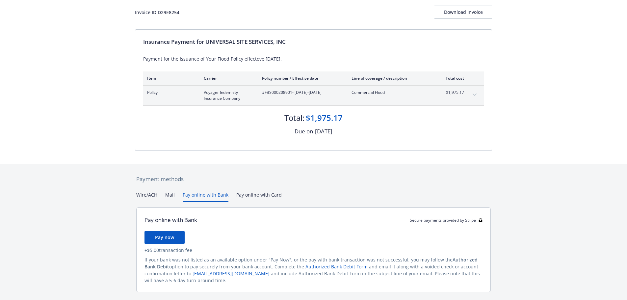 This screenshot has height=300, width=627. Describe the element at coordinates (165, 237) in the screenshot. I see `button: Pay now` at that location.